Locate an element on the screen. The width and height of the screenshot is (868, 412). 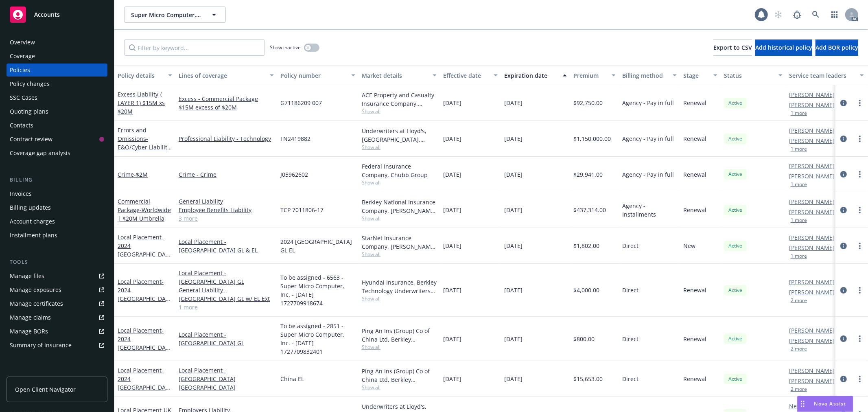
span: Agency - Pay in full is located at coordinates (648, 138).